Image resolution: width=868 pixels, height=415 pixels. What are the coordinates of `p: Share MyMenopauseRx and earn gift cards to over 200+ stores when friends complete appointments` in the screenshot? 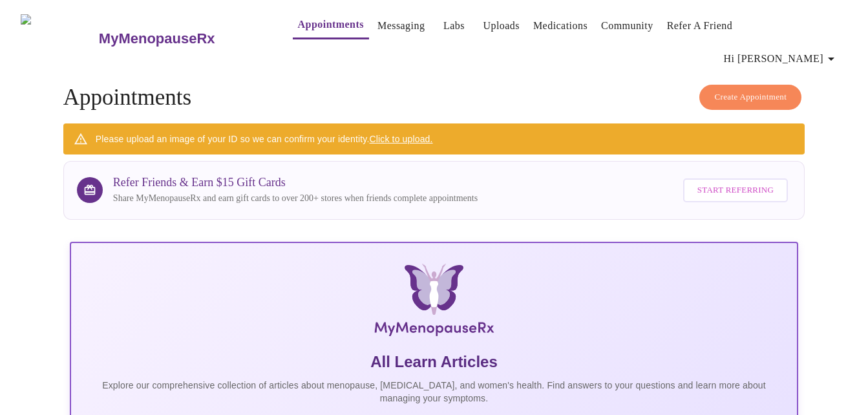 It's located at (295, 198).